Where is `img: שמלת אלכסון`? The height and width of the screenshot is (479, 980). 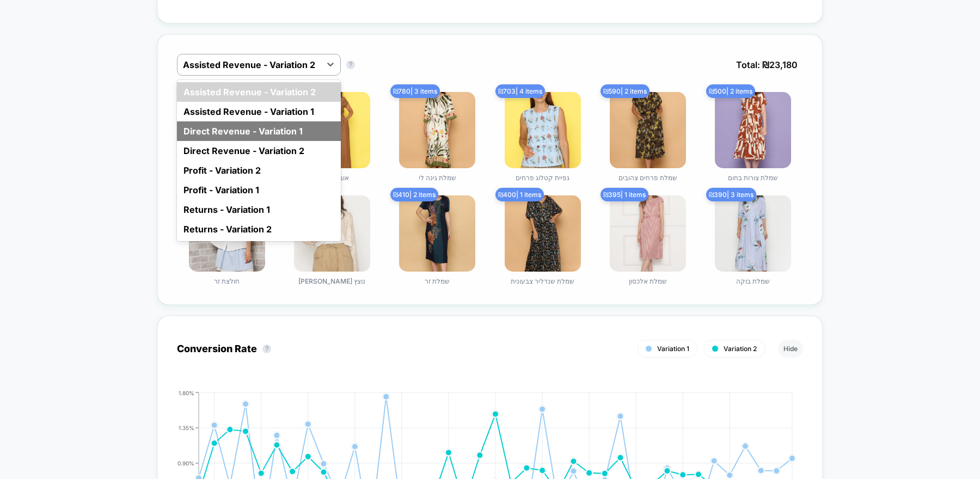 img: שמלת אלכסון is located at coordinates (648, 234).